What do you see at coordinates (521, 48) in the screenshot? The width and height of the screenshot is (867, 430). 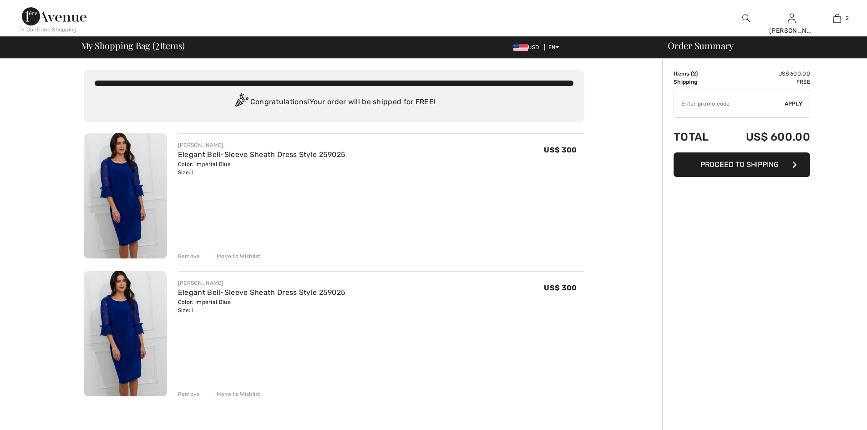 I see `img: US Dollar` at bounding box center [521, 48].